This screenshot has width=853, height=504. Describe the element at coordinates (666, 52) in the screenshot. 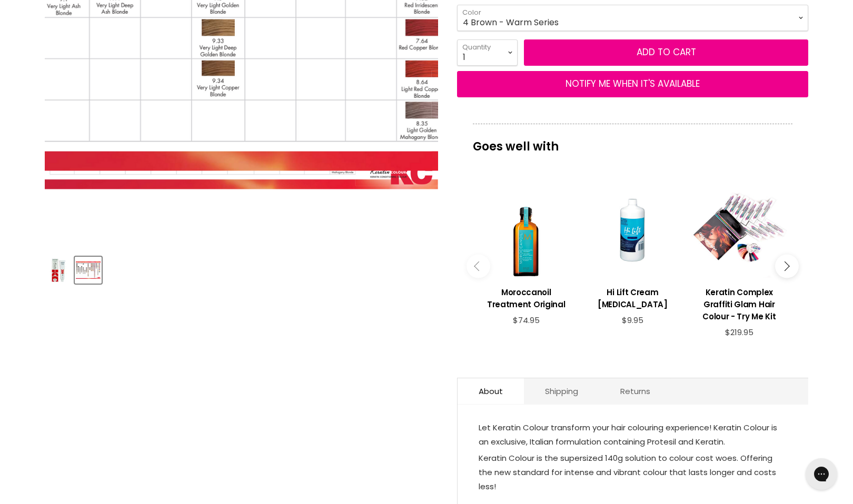

I see `span: Add to cart` at that location.